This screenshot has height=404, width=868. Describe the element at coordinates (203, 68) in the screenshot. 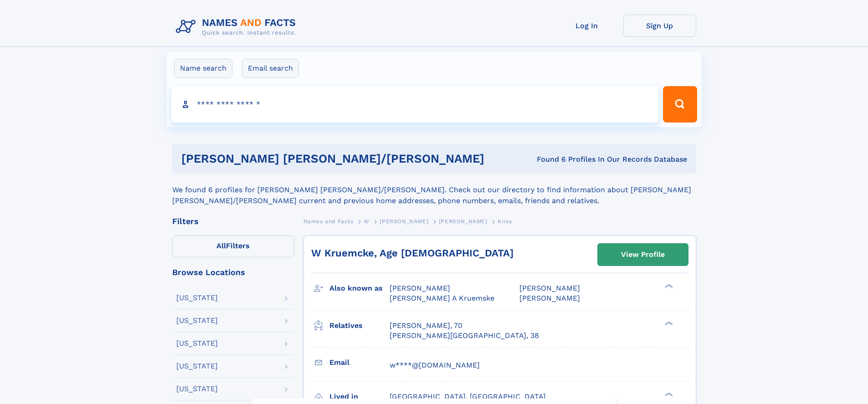

I see `label: Name search` at that location.